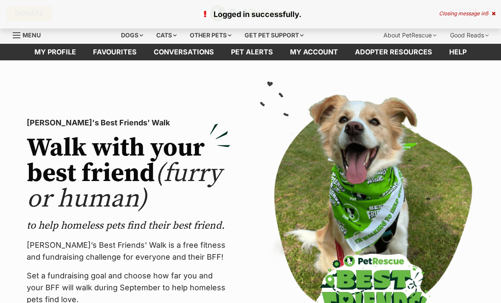  What do you see at coordinates (184, 52) in the screenshot?
I see `a: conversations` at bounding box center [184, 52].